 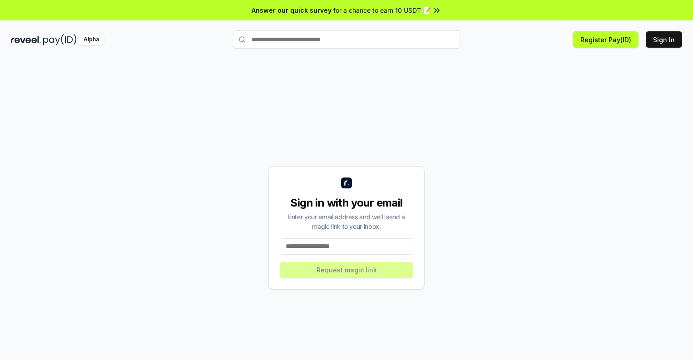 What do you see at coordinates (347, 222) in the screenshot?
I see `div: Enter your email address and we’ll send a magic link to your inbox.` at bounding box center [347, 222].